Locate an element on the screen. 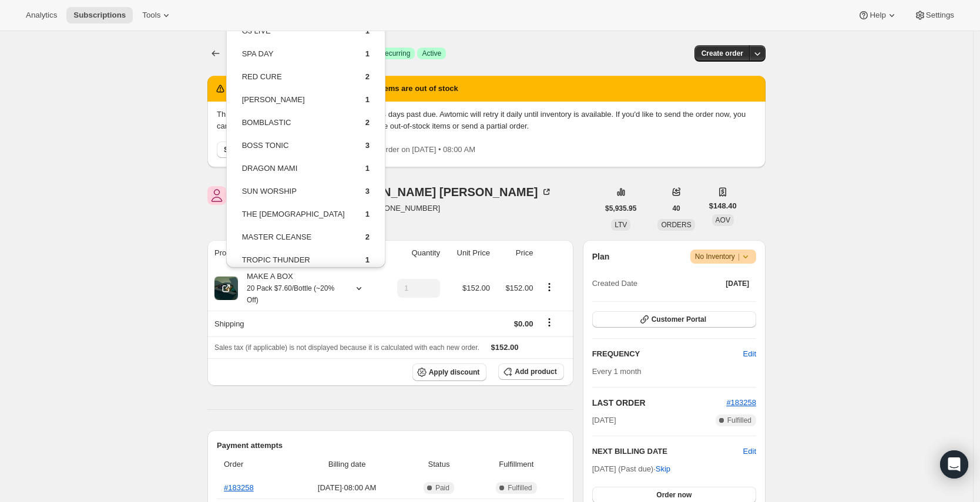 The width and height of the screenshot is (980, 502). img: product img is located at coordinates (226, 288).